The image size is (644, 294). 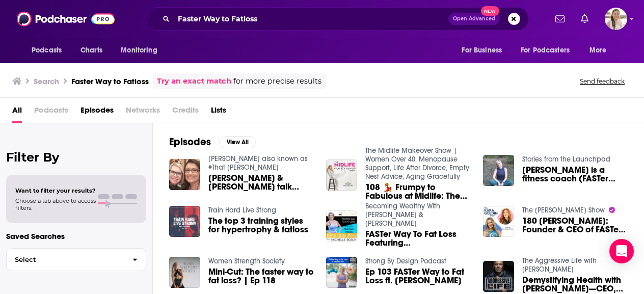 What do you see at coordinates (341, 226) in the screenshot?
I see `img: FASTer Way To Fat Loss Featuring Amanda Tress` at bounding box center [341, 226].